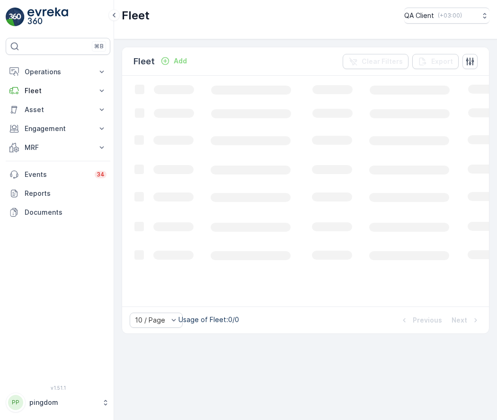  I want to click on button: Next, so click(466, 320).